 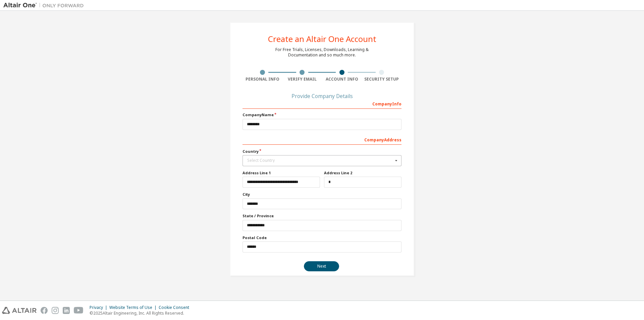 What do you see at coordinates (99, 308) in the screenshot?
I see `div: Privacy` at bounding box center [99, 308].